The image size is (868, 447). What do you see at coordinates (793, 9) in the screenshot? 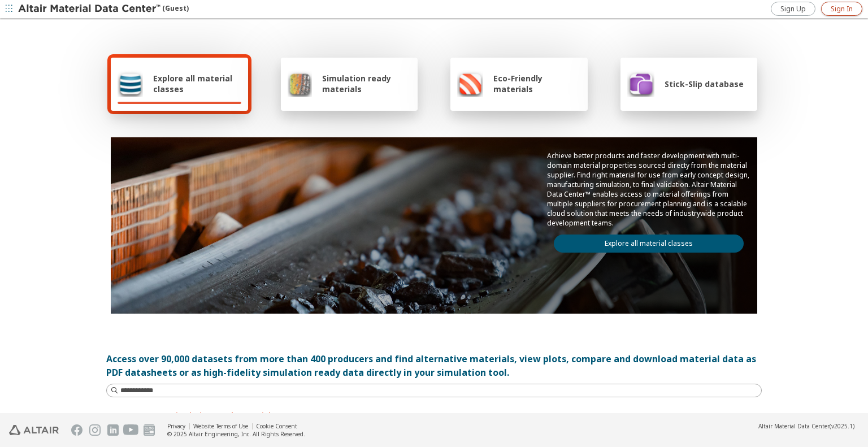
I see `span: Sign Up` at bounding box center [793, 9].